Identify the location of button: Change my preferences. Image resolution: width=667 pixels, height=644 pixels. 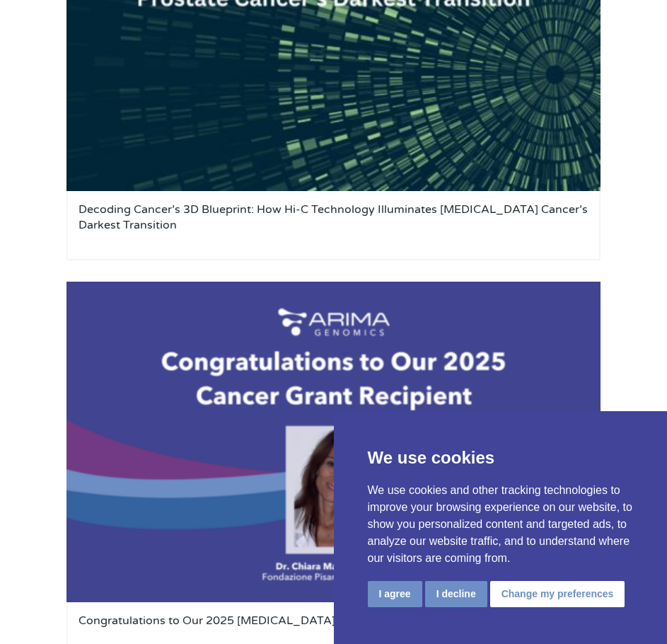
(558, 594).